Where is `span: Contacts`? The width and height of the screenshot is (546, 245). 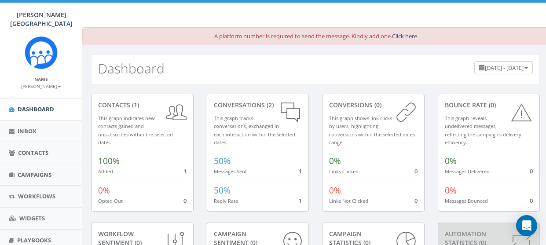 span: Contacts is located at coordinates (33, 153).